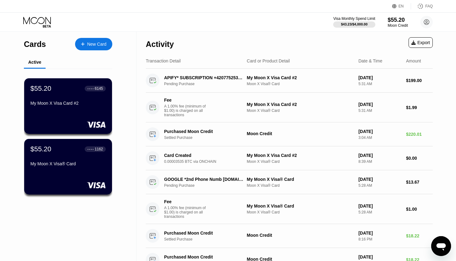  What do you see at coordinates (419, 209) in the screenshot?
I see `div: $1.00` at bounding box center [419, 209].